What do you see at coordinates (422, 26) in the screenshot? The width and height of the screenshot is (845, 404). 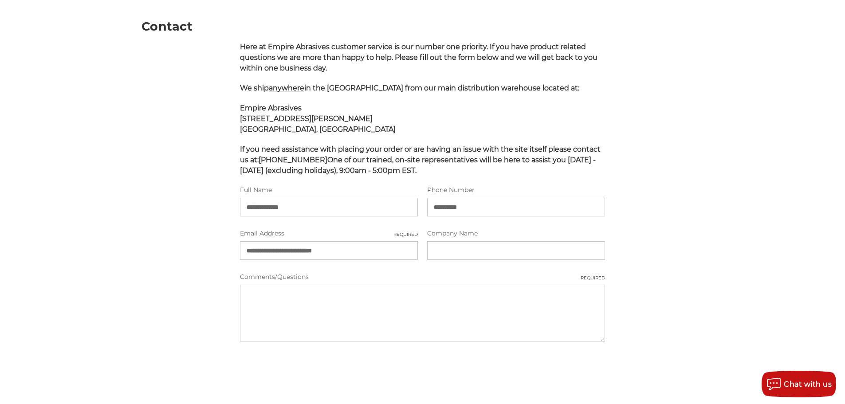 I see `h1: Contact` at bounding box center [422, 26].